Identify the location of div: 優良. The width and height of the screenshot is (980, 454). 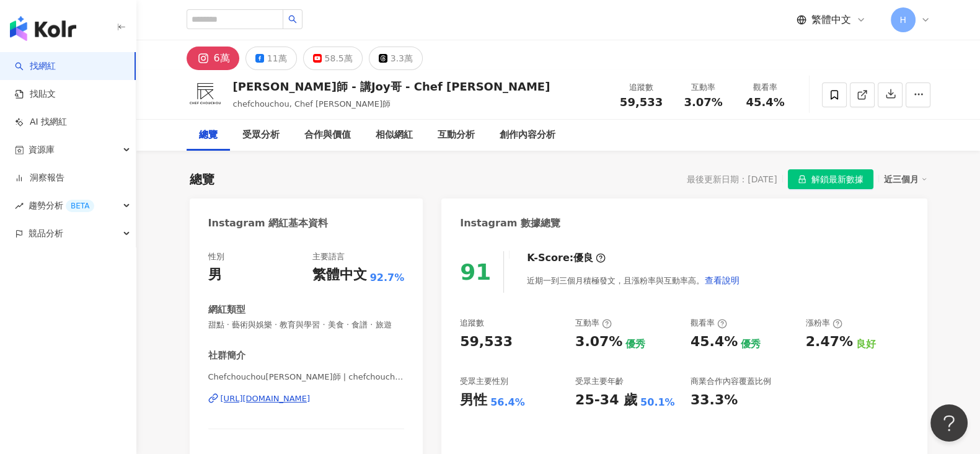
(584, 258).